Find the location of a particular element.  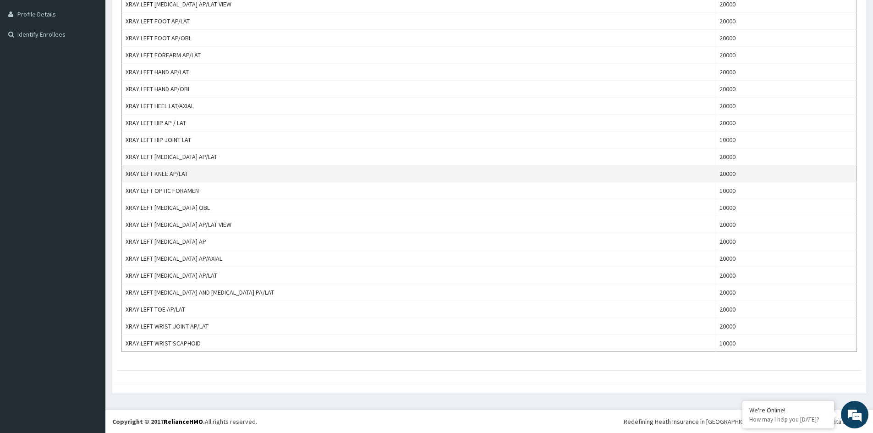

td: XRAY LEFT KNEE AP/LAT is located at coordinates (419, 174).